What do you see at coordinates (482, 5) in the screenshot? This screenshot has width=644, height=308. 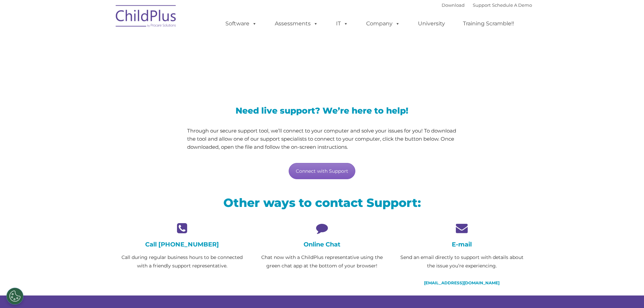 I see `a: Support` at bounding box center [482, 5].